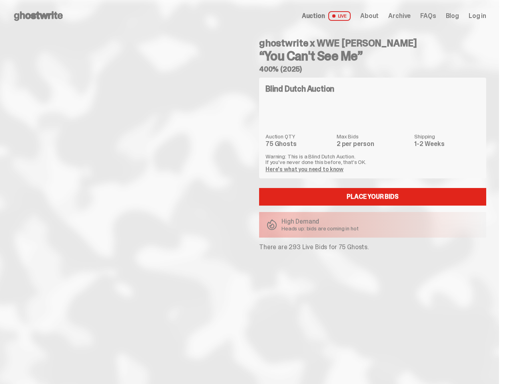 The height and width of the screenshot is (384, 505). What do you see at coordinates (370, 16) in the screenshot?
I see `span: About` at bounding box center [370, 16].